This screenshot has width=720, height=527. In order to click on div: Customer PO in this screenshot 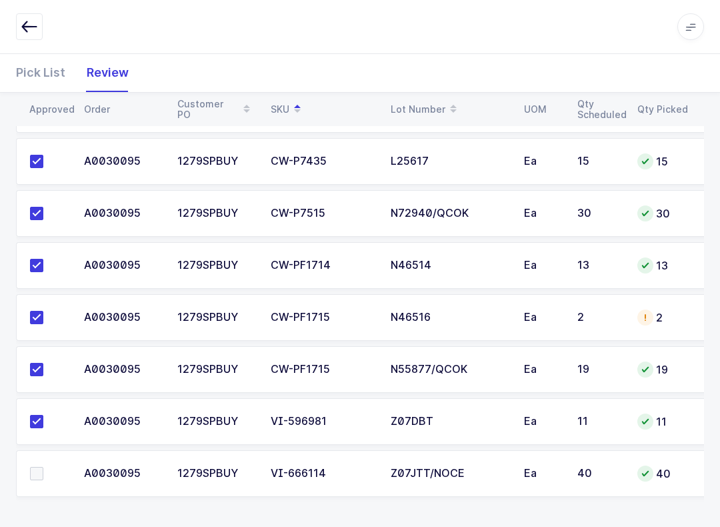, I will do `click(216, 109)`.